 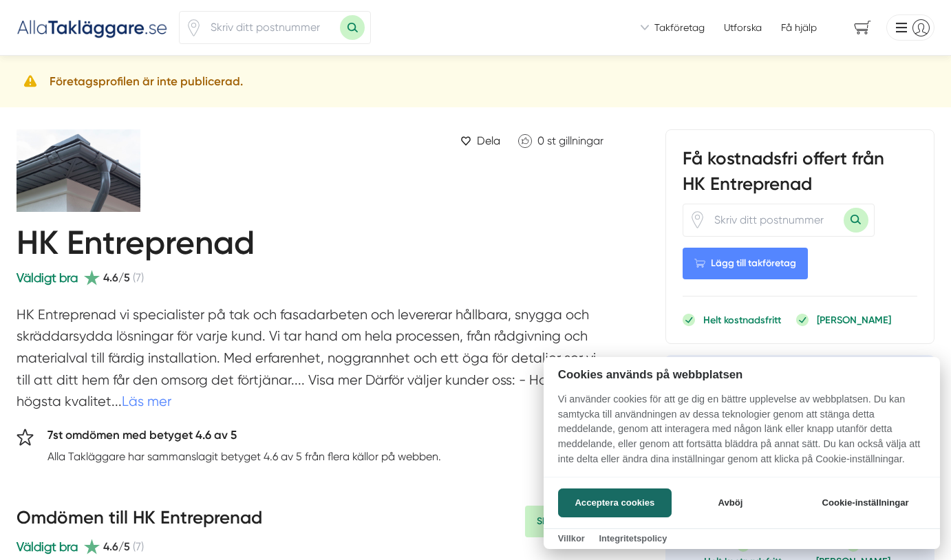 I want to click on a: Integritetspolicy, so click(x=632, y=538).